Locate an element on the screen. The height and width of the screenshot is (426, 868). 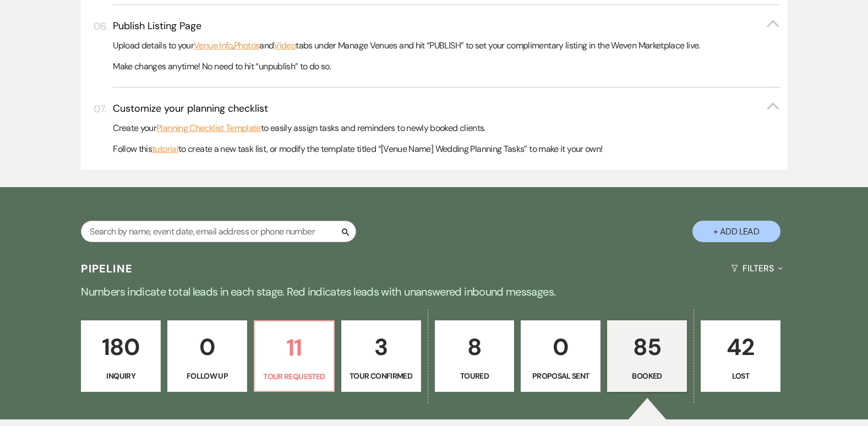
p: Upload details to your , and tabs under Manage Venues and hit “PUBLISH” to set your complimentary... is located at coordinates (446, 46).